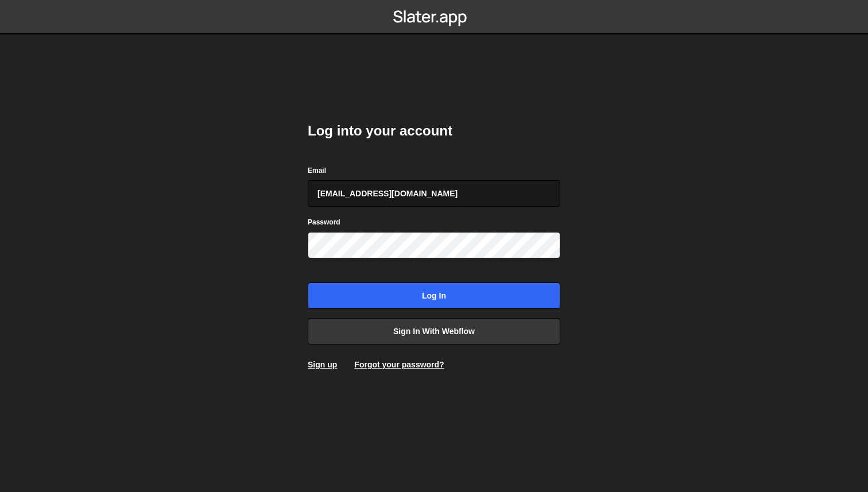 This screenshot has height=492, width=868. What do you see at coordinates (434, 131) in the screenshot?
I see `h2: Log into your account` at bounding box center [434, 131].